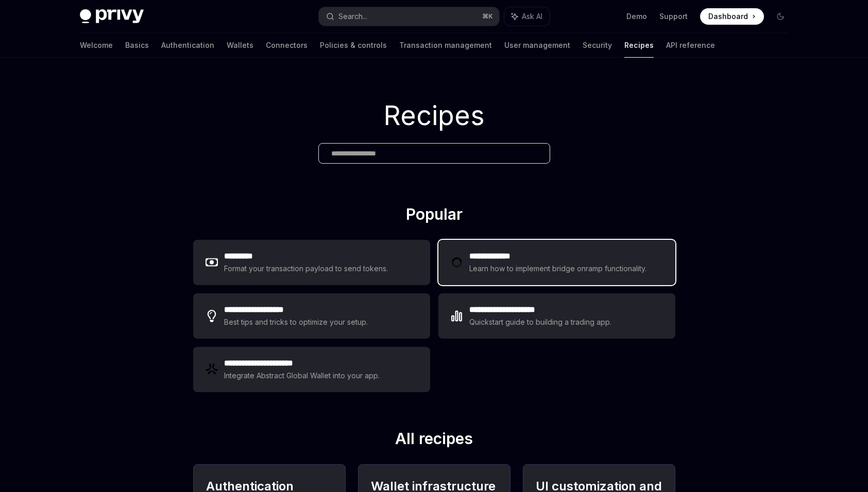 The image size is (868, 492). Describe the element at coordinates (287, 45) in the screenshot. I see `a: Connectors` at that location.